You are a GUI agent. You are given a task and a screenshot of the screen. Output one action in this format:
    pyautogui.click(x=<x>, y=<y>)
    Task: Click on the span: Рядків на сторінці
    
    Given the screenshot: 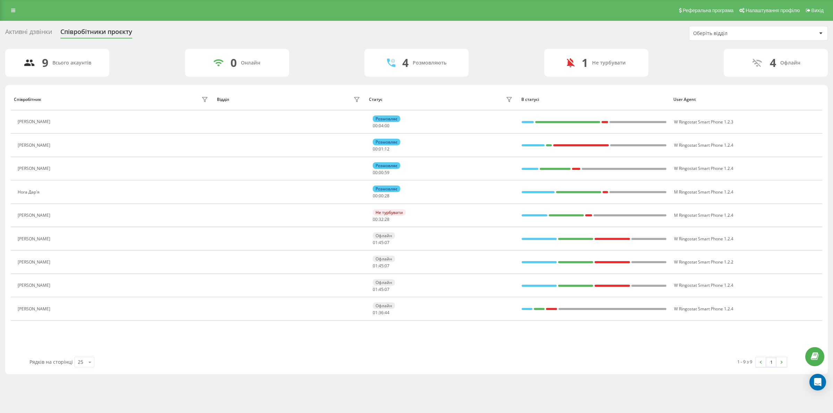 What is the action you would take?
    pyautogui.click(x=51, y=362)
    